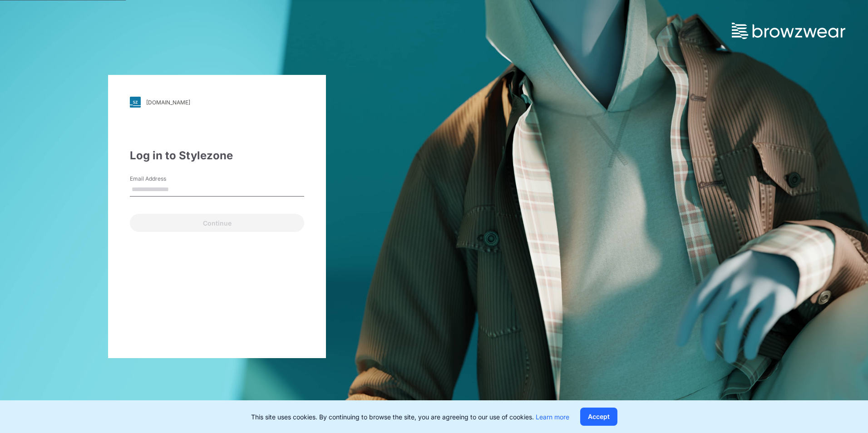 The width and height of the screenshot is (868, 433). Describe the element at coordinates (599, 416) in the screenshot. I see `button: Accept` at that location.